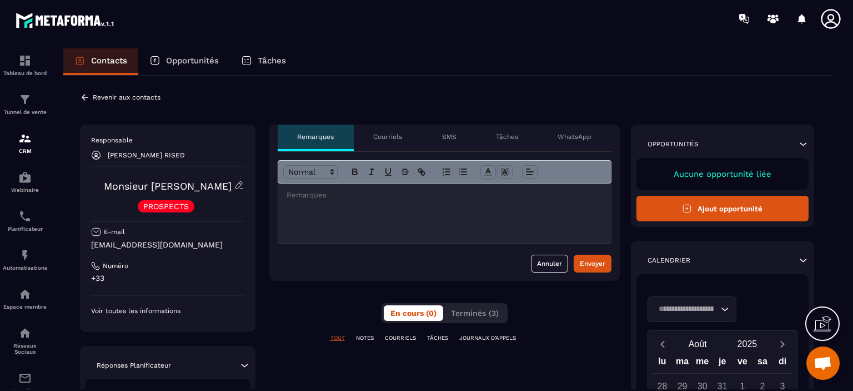 The image size is (853, 391). Describe the element at coordinates (25, 298) in the screenshot. I see `a: automationsautomationsEspace membre` at that location.